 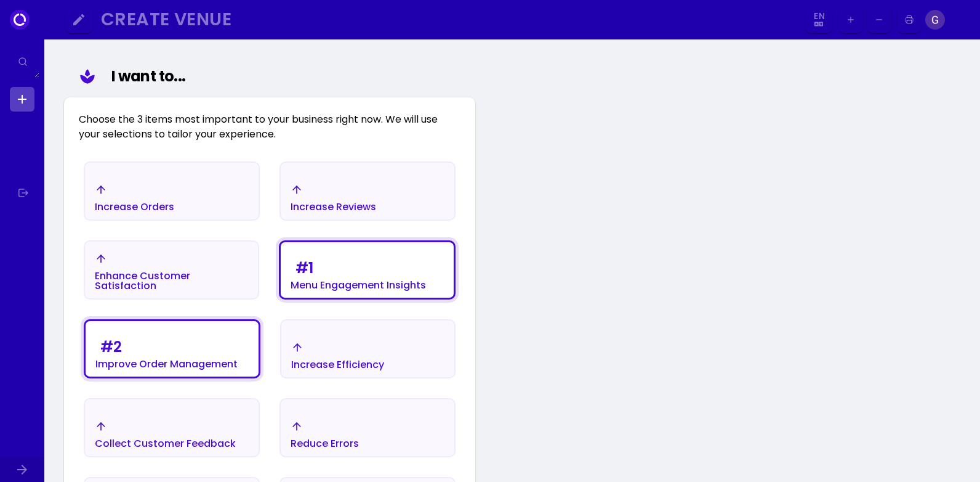 What do you see at coordinates (172, 191) in the screenshot?
I see `button: Increase Orders` at bounding box center [172, 191].